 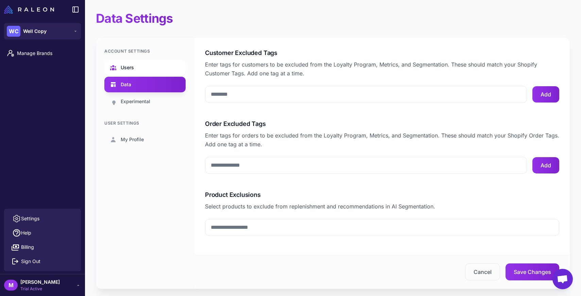 What do you see at coordinates (382, 195) in the screenshot?
I see `label: Product Exclusions` at bounding box center [382, 195].